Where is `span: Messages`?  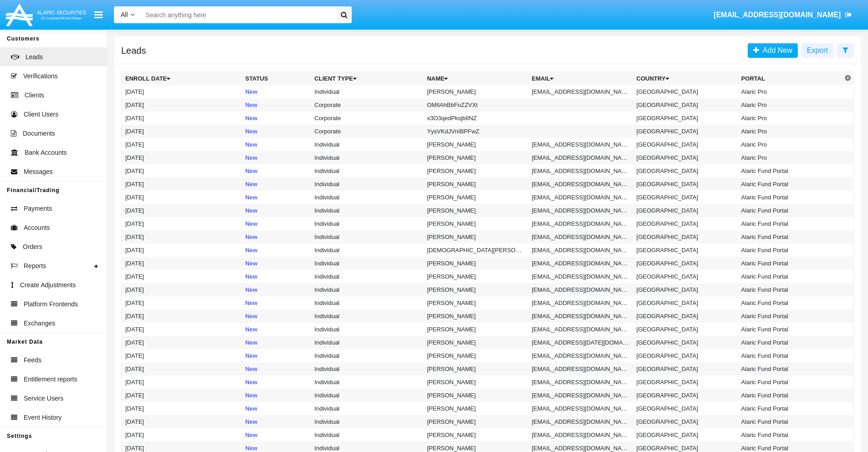
span: Messages is located at coordinates (38, 172).